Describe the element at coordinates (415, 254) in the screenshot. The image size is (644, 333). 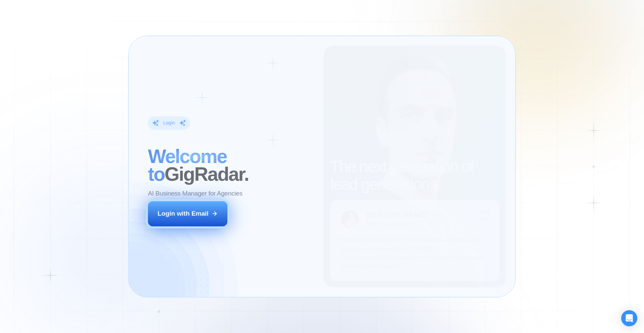
I see `p: Previously, we had a 5% to 7% reply rate on Upwork, but now our sales increased by 17%-20%. This ...` at that location.